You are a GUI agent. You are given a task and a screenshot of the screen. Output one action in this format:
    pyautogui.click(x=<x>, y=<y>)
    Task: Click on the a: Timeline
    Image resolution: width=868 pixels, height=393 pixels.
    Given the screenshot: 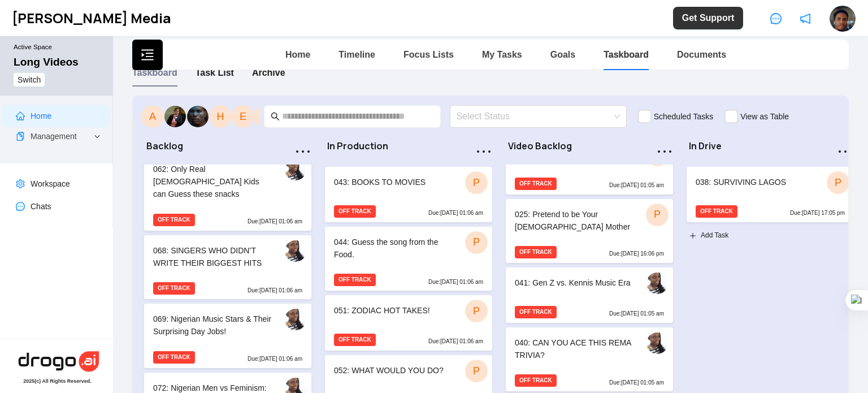 What is the action you would take?
    pyautogui.click(x=357, y=55)
    